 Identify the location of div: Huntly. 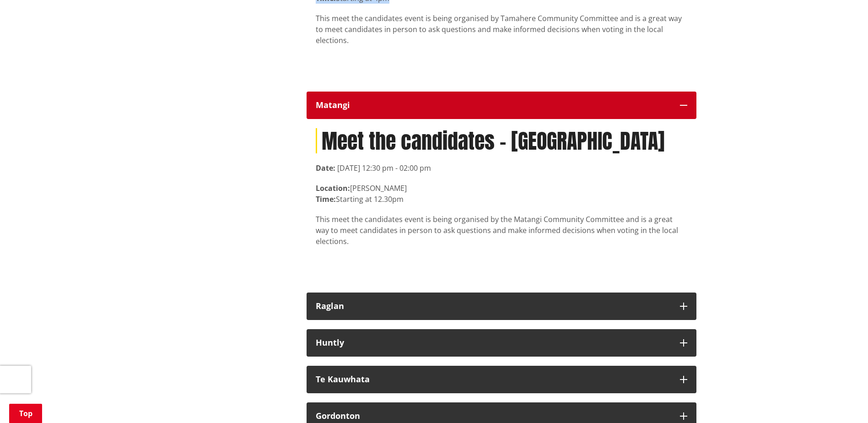
(493, 343).